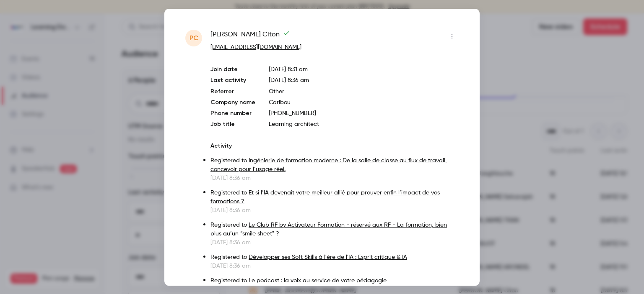 The image size is (644, 294). I want to click on img: logo_orange.svg, so click(17, 17).